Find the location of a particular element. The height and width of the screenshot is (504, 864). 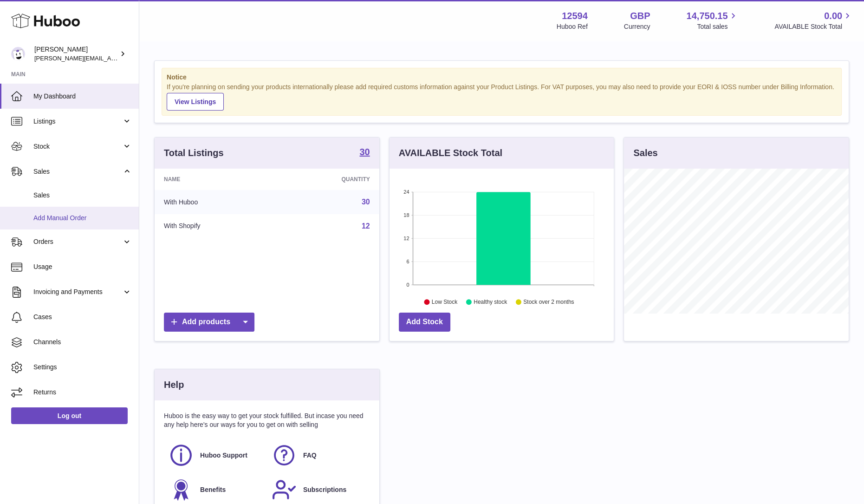

th: Quantity is located at coordinates (327, 179).